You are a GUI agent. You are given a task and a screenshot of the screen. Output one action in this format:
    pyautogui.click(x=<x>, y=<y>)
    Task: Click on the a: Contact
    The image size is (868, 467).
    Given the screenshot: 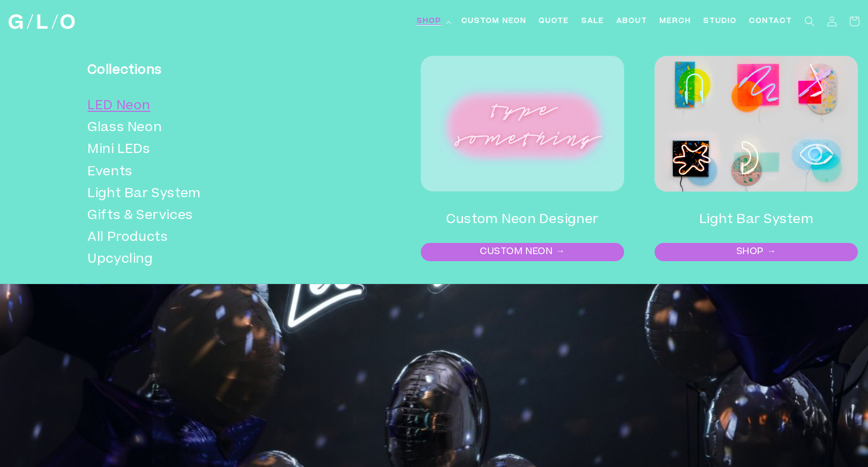 What is the action you would take?
    pyautogui.click(x=771, y=22)
    